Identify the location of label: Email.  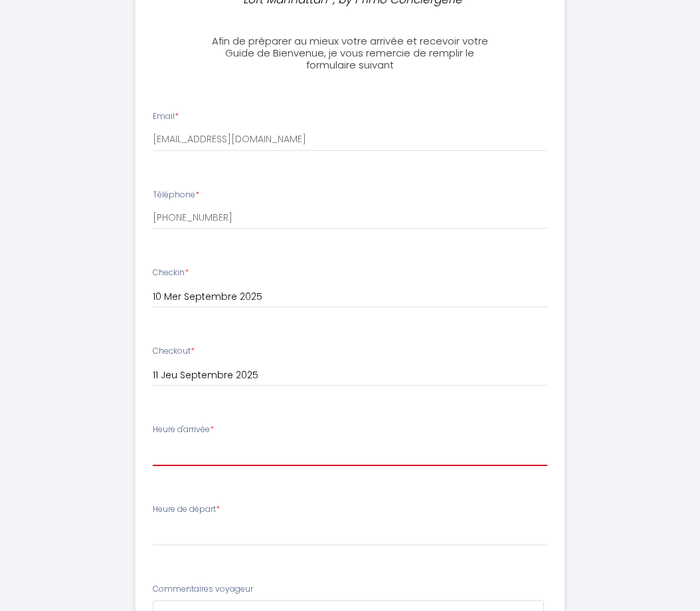
(165, 117).